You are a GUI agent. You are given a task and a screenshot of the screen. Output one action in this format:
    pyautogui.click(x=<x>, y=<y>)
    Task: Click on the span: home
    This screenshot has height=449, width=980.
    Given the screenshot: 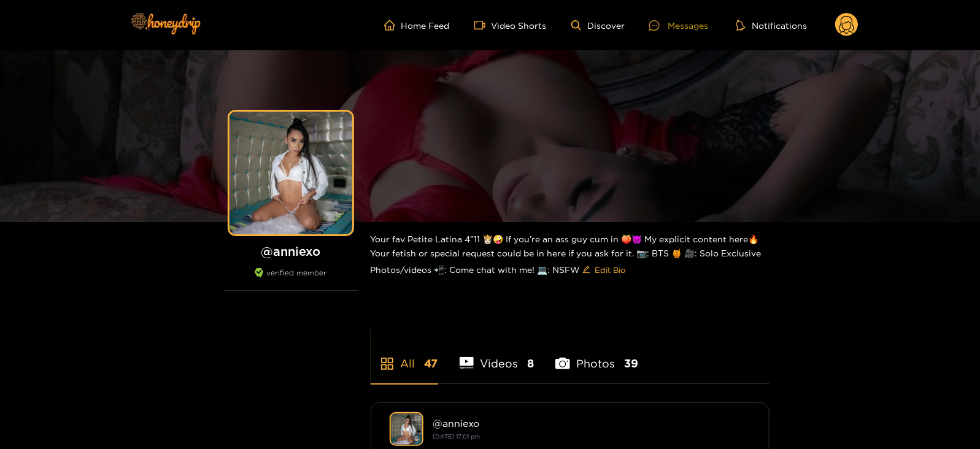 What is the action you would take?
    pyautogui.click(x=393, y=25)
    